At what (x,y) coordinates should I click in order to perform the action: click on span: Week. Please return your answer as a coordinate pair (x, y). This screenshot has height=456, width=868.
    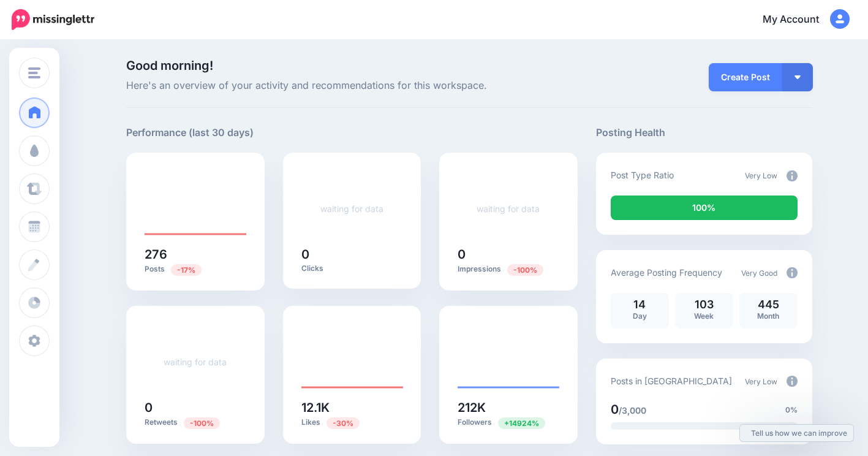
    Looking at the image, I should click on (704, 316).